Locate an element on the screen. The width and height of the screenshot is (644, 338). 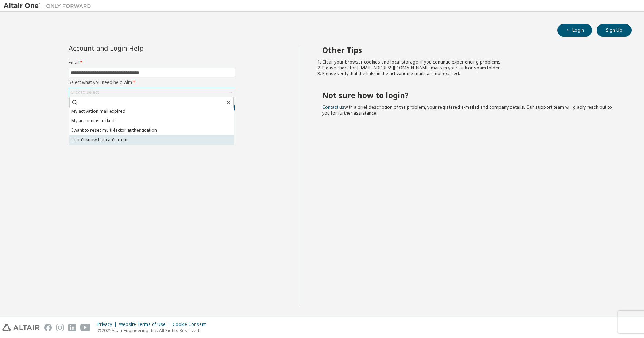
button: Sign Up is located at coordinates (614, 30).